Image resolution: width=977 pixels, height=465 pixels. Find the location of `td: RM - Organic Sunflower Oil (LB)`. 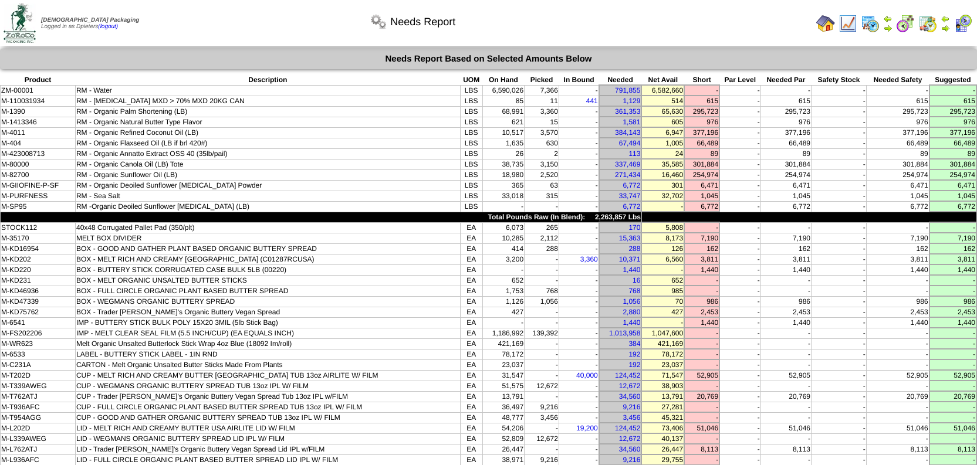

td: RM - Organic Sunflower Oil (LB) is located at coordinates (267, 175).